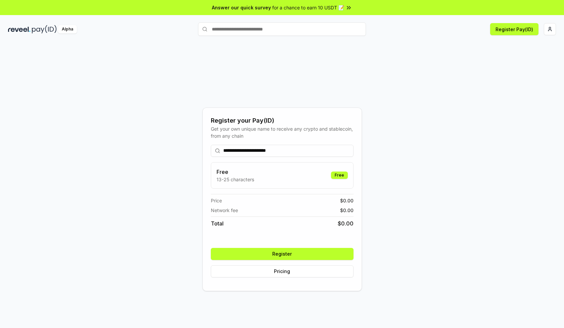 The image size is (564, 328). Describe the element at coordinates (67, 29) in the screenshot. I see `div: Alpha` at that location.